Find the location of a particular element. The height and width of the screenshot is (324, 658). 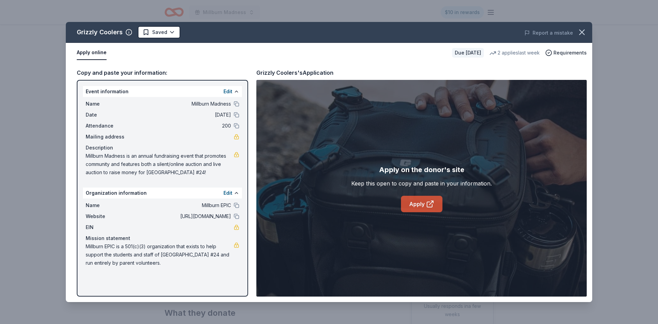

span: EIN is located at coordinates (109, 227).